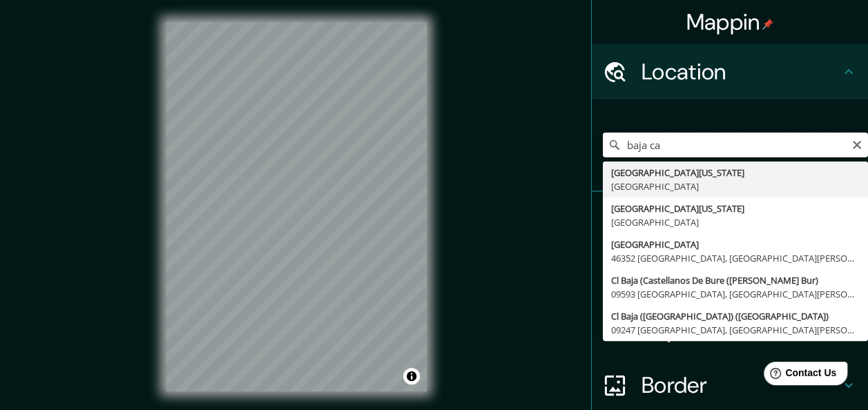  Describe the element at coordinates (730, 22) in the screenshot. I see `h4: Mappin` at that location.